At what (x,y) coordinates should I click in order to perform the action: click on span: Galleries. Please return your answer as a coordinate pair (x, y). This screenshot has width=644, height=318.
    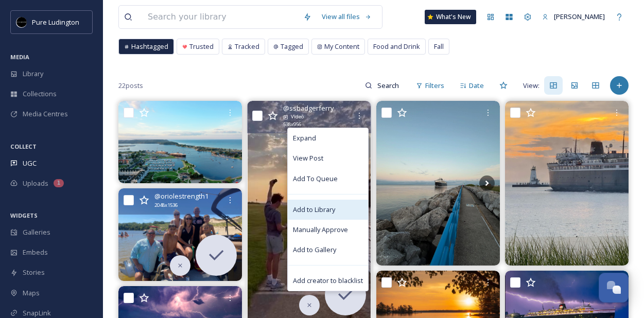
    Looking at the image, I should click on (36, 232).